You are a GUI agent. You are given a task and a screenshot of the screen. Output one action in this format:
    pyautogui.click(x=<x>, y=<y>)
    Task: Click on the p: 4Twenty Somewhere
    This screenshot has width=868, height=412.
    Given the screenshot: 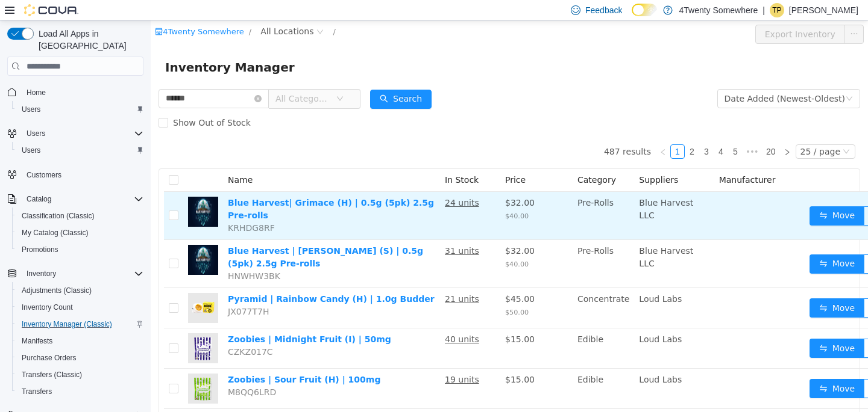 What is the action you would take?
    pyautogui.click(x=718, y=10)
    